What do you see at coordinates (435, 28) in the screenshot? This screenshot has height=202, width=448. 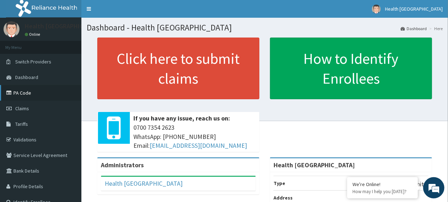 I see `li: Here` at bounding box center [435, 28].